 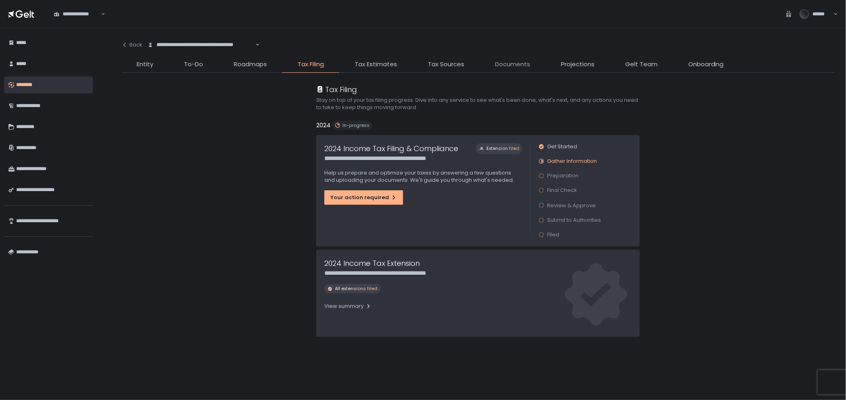 What do you see at coordinates (311, 64) in the screenshot?
I see `span: Tax Filing` at bounding box center [311, 64].